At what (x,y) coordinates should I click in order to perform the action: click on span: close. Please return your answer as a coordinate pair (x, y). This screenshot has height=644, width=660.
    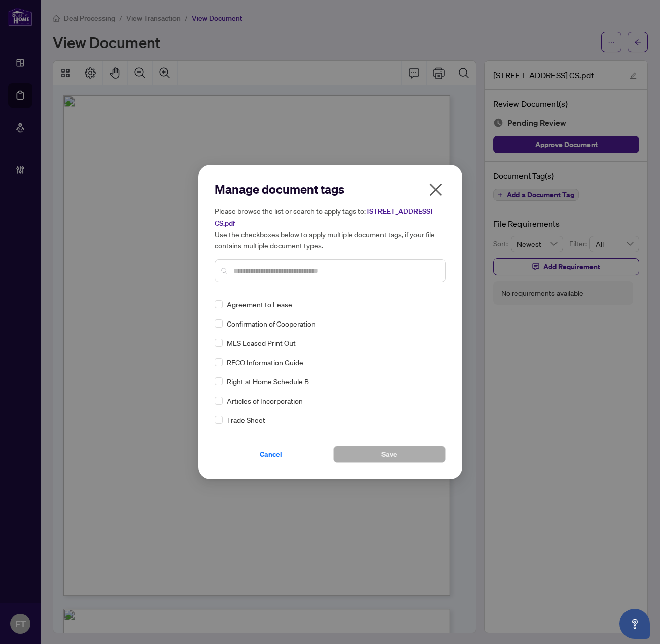
    Looking at the image, I should click on (436, 190).